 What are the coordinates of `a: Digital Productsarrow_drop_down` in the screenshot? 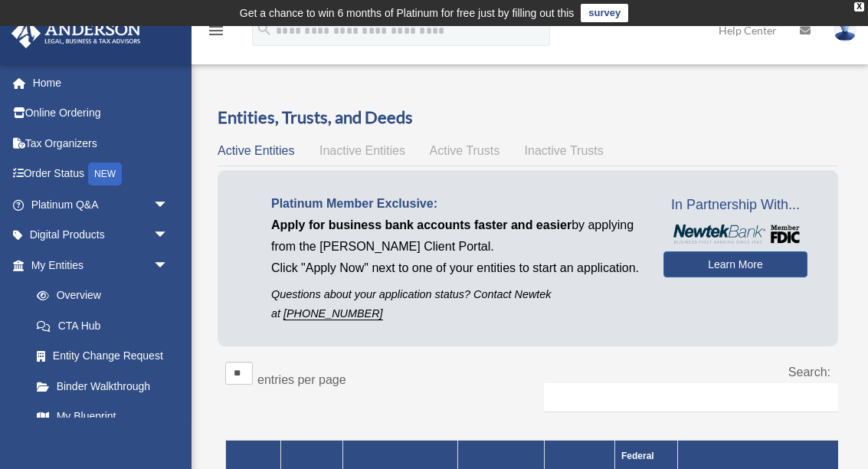 It's located at (102, 235).